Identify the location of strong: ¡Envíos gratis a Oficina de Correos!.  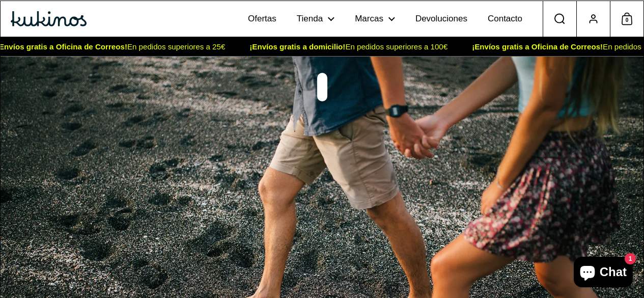
(537, 46).